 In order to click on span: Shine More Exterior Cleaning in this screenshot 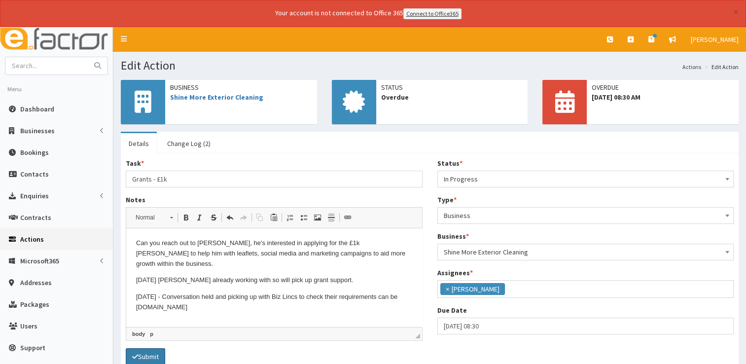, I will do `click(586, 252)`.